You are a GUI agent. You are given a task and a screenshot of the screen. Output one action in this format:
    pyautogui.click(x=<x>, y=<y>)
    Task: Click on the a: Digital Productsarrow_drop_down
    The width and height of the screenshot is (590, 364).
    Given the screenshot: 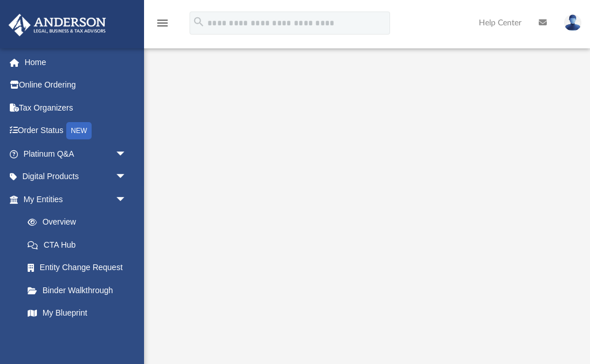 What is the action you would take?
    pyautogui.click(x=76, y=177)
    